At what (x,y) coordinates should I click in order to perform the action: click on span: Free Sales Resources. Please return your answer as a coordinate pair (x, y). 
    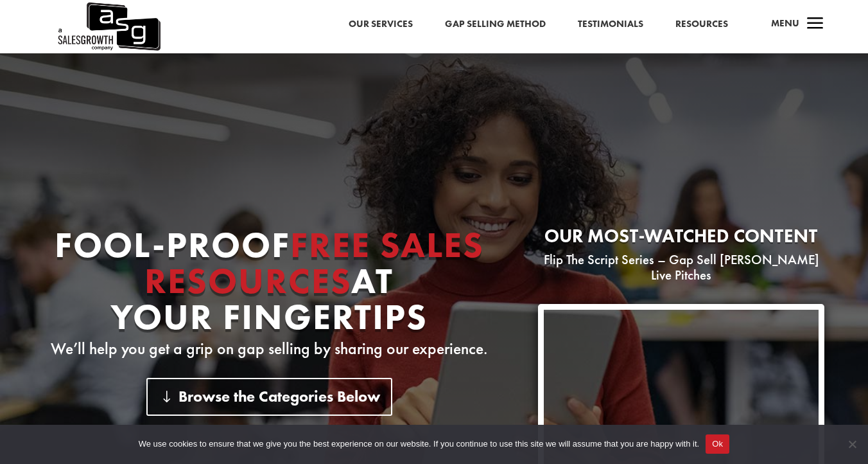
    Looking at the image, I should click on (314, 263).